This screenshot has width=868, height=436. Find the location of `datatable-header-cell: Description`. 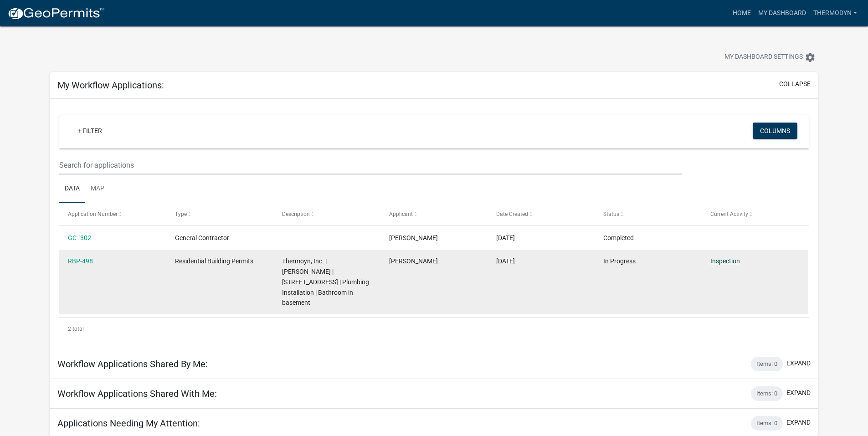

datatable-header-cell: Description is located at coordinates (327, 214).